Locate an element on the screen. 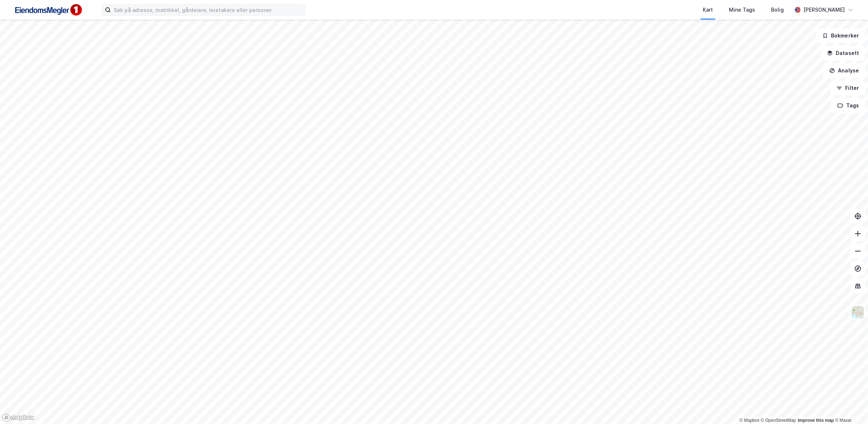  div: Kart is located at coordinates (708, 10).